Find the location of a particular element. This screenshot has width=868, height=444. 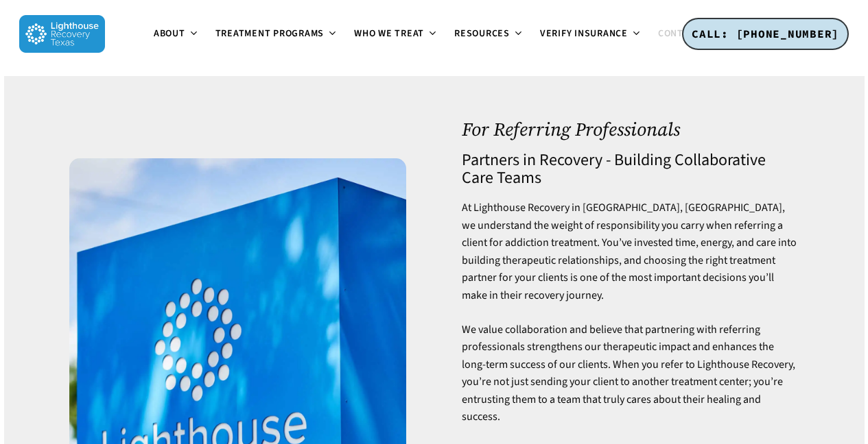

span: About is located at coordinates (170, 33).